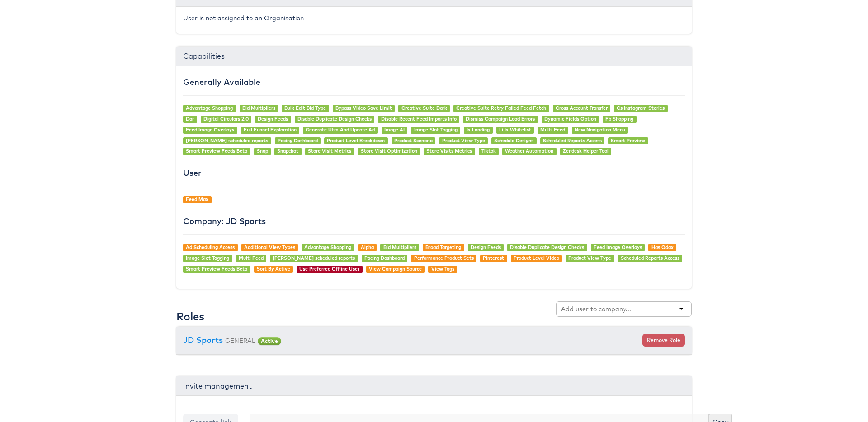 This screenshot has height=422, width=868. Describe the element at coordinates (628, 141) in the screenshot. I see `a: Smart Preview` at that location.